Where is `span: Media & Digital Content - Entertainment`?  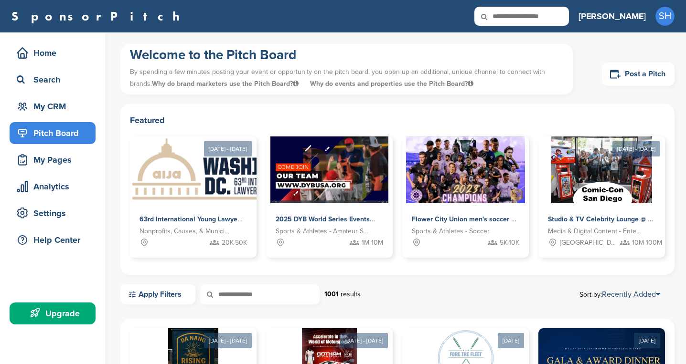
span: Media & Digital Content - Entertainment is located at coordinates (594, 232).